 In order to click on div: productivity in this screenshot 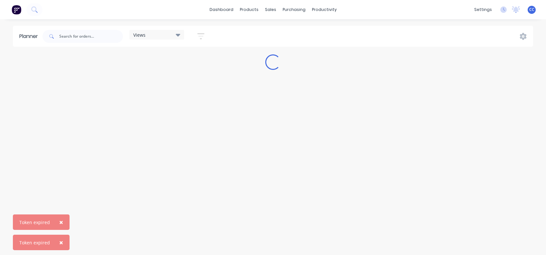, I will do `click(324, 10)`.